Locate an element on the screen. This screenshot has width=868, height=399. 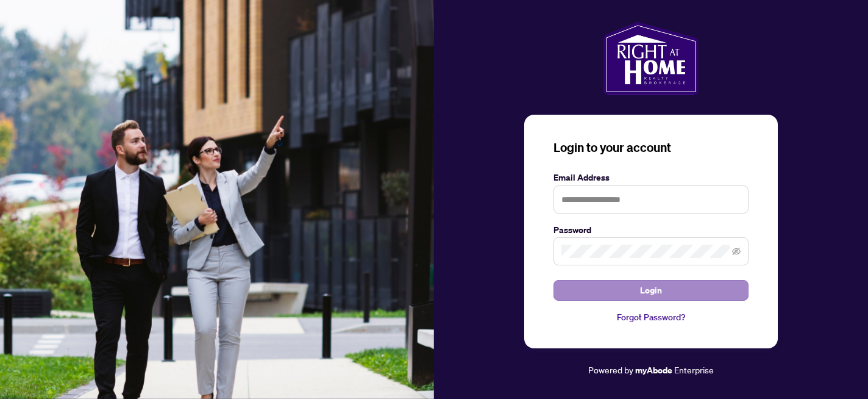
label: Email Address is located at coordinates (651, 177).